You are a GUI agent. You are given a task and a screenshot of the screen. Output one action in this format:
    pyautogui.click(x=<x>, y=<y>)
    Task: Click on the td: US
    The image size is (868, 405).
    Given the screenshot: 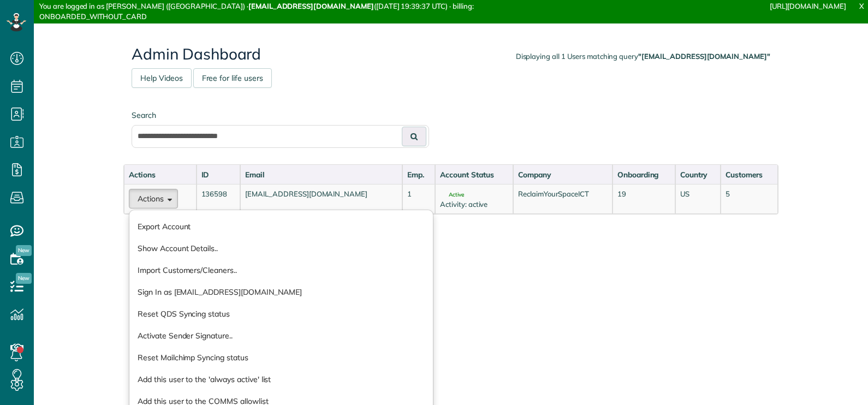 What is the action you would take?
    pyautogui.click(x=698, y=198)
    